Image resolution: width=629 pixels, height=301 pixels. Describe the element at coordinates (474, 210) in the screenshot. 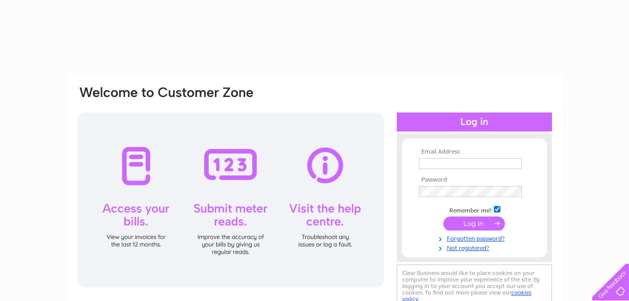

I see `td: Remember me?` at that location.